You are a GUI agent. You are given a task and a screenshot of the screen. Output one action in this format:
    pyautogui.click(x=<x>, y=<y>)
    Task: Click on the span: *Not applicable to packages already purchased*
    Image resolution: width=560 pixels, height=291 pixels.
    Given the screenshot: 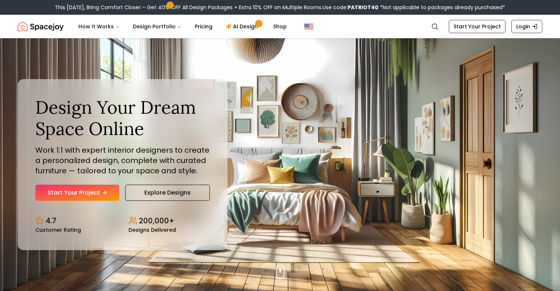 What is the action you would take?
    pyautogui.click(x=442, y=7)
    